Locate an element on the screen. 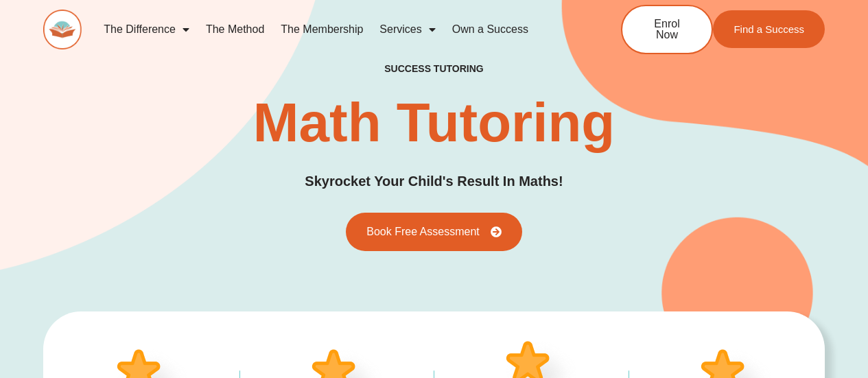 This screenshot has width=868, height=378. a: Services is located at coordinates (407, 29).